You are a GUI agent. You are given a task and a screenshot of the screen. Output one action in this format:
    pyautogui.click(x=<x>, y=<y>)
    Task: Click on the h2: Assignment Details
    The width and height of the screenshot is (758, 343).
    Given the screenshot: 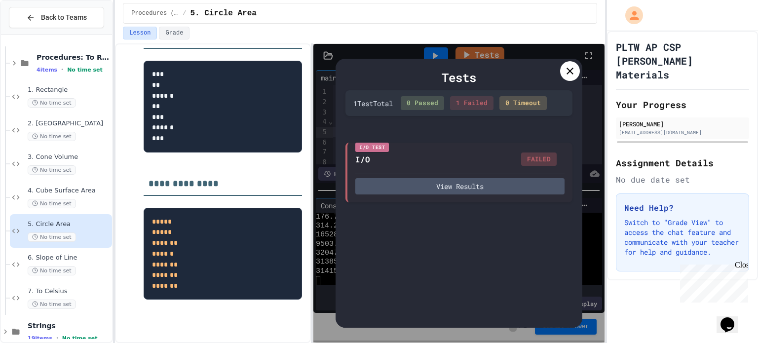 What is the action you would take?
    pyautogui.click(x=682, y=163)
    